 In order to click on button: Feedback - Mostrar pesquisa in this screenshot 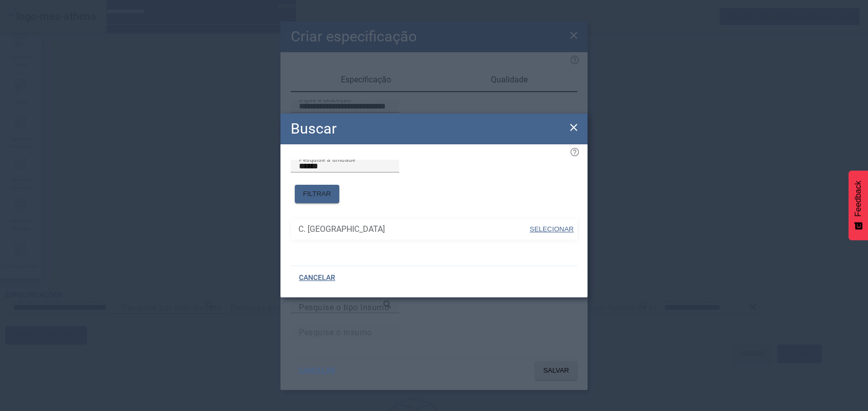, I will do `click(858, 205)`.